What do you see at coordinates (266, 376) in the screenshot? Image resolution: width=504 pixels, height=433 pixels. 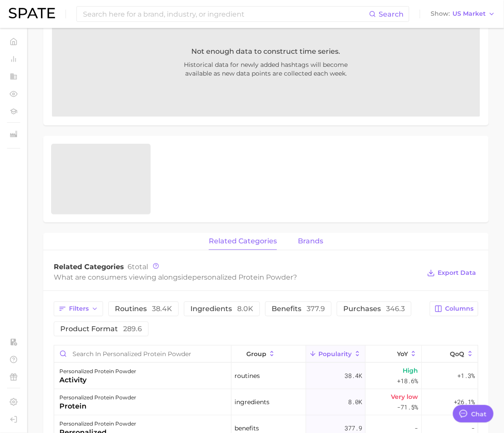 I see `button: personalized protein powderactivityroutines38.4kHigh+18.6%+1.3%` at bounding box center [266, 376].